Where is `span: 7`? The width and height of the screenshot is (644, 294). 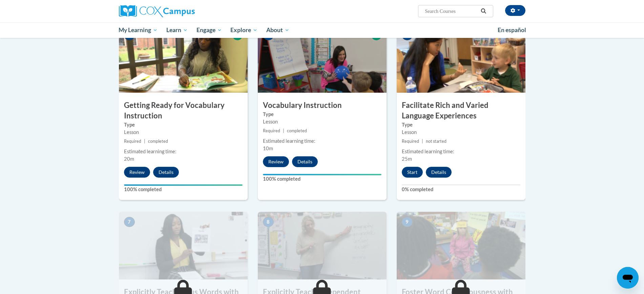 span: 7 is located at coordinates (129, 222).